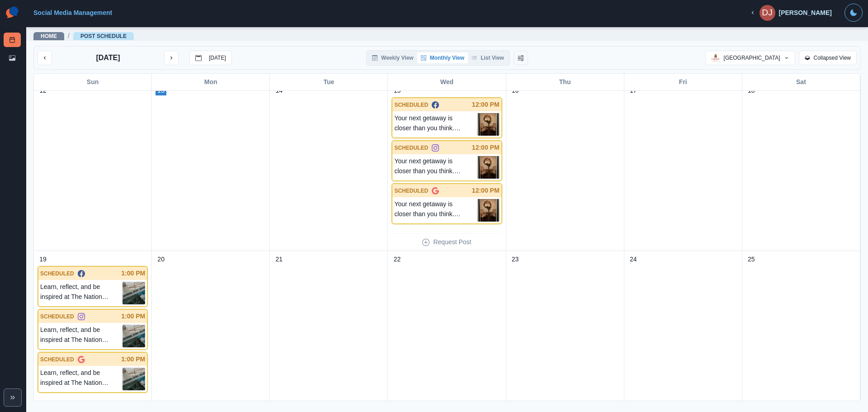 This screenshot has width=868, height=412. Describe the element at coordinates (683, 82) in the screenshot. I see `div: Fri` at that location.